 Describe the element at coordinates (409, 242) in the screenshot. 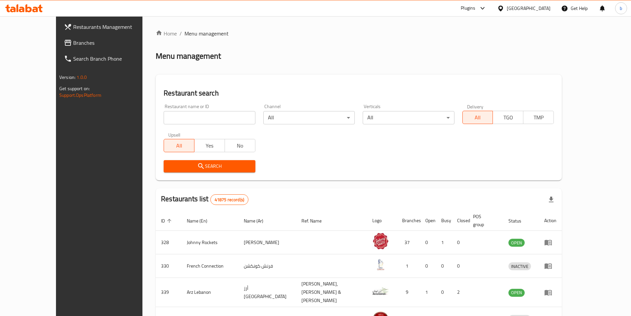

I see `td: 37` at that location.